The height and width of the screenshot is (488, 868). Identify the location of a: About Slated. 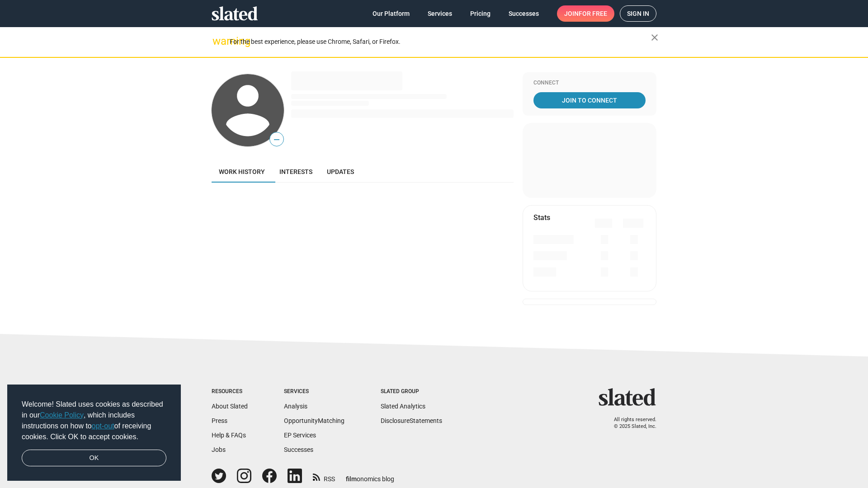
(230, 406).